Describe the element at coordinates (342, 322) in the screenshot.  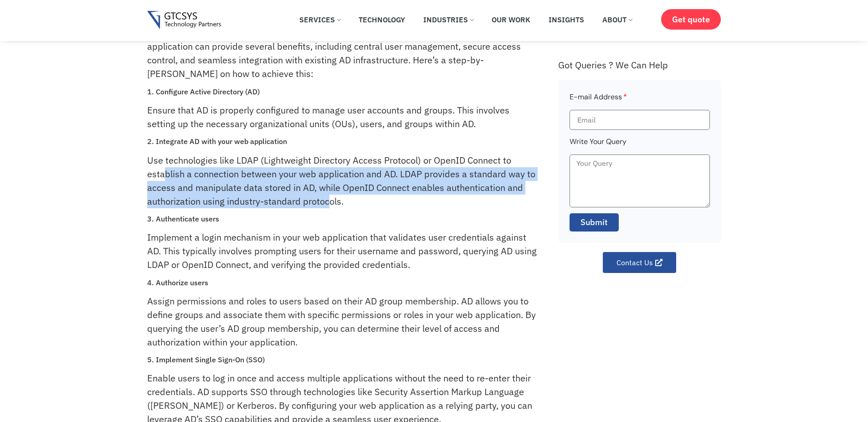
I see `p: Assign permissions and roles to users based on their AD group membership. AD allows you to define...` at that location.